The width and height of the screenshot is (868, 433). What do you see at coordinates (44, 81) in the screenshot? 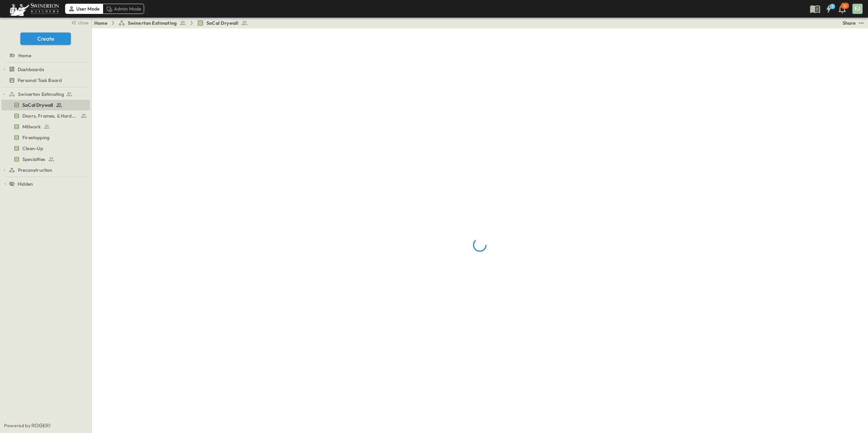
I see `a: Personal Task Board` at bounding box center [44, 81].